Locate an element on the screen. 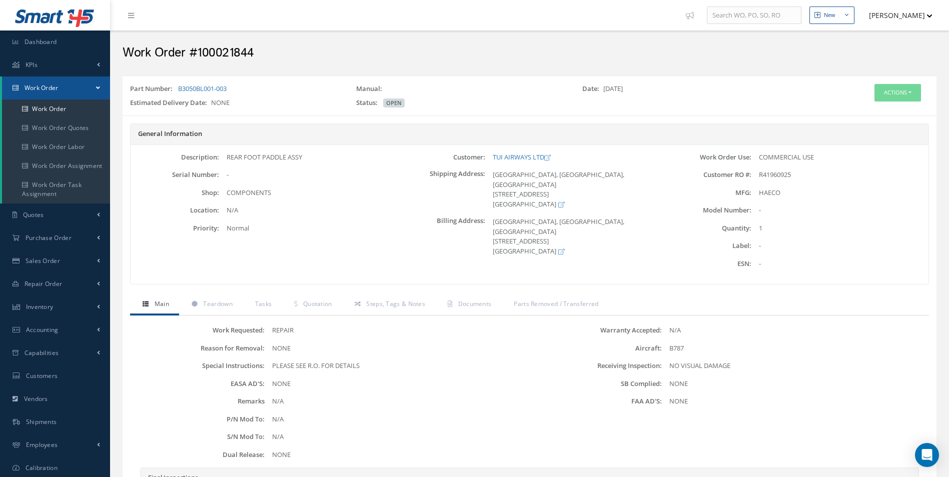  div: PLEASE SEE R.O. FOR DETAILS is located at coordinates (397, 366).